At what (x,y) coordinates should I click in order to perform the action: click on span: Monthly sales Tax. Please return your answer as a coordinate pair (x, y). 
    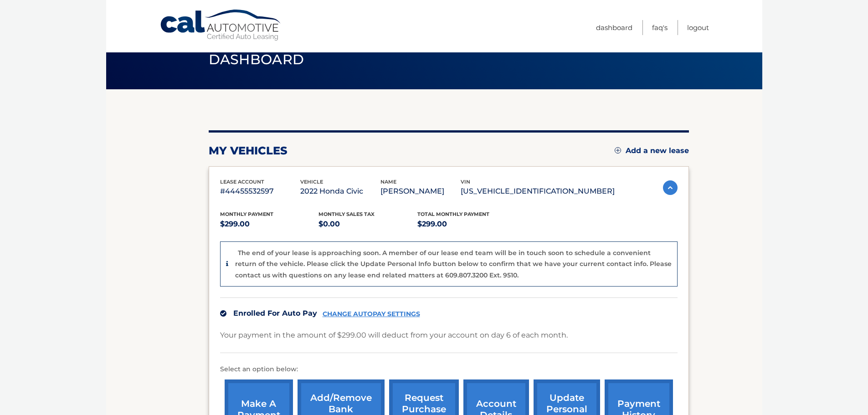
    Looking at the image, I should click on (346, 214).